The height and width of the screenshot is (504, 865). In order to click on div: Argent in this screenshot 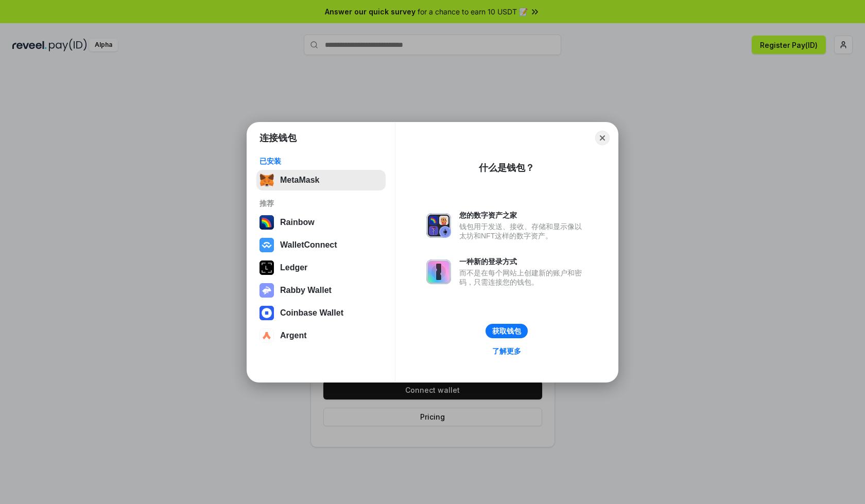, I will do `click(294, 335)`.